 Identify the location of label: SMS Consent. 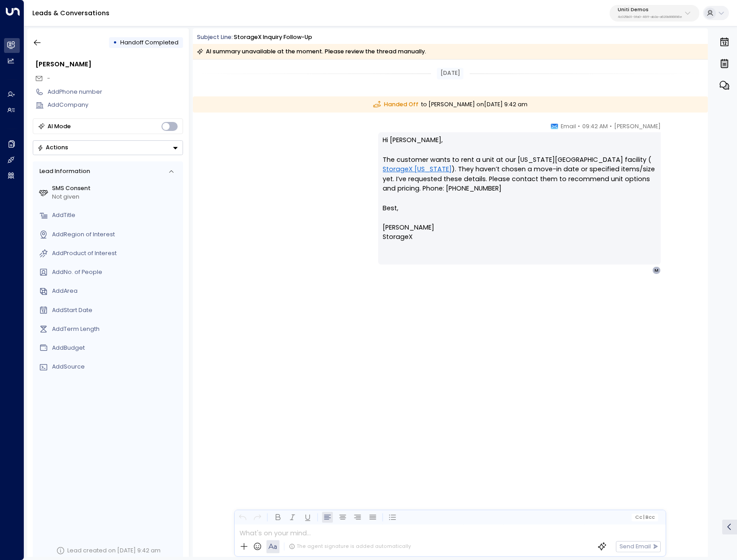
(115, 188).